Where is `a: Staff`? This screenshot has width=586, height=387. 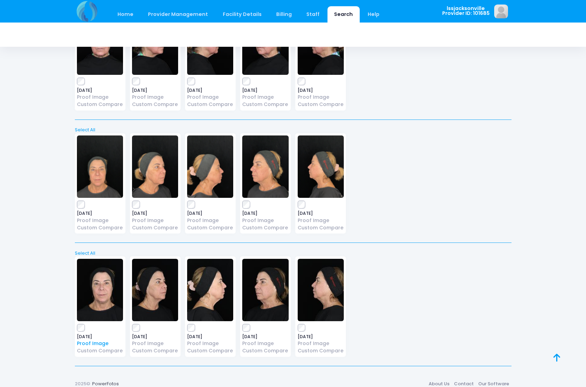 a: Staff is located at coordinates (313, 14).